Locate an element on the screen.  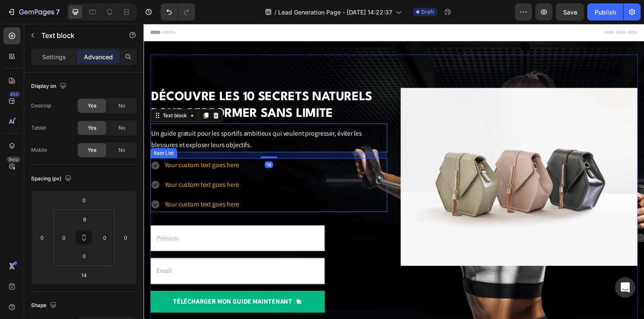
p: Advanced is located at coordinates (98, 57).